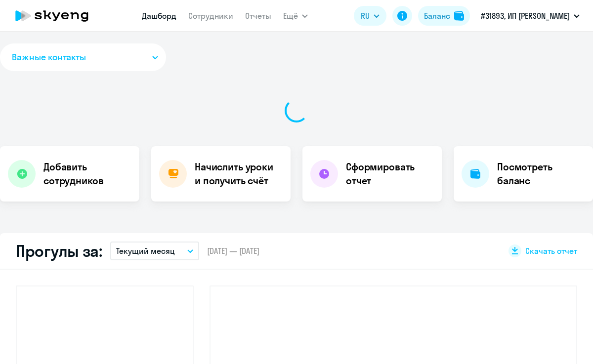 The image size is (593, 364). I want to click on a: Дашборд, so click(159, 16).